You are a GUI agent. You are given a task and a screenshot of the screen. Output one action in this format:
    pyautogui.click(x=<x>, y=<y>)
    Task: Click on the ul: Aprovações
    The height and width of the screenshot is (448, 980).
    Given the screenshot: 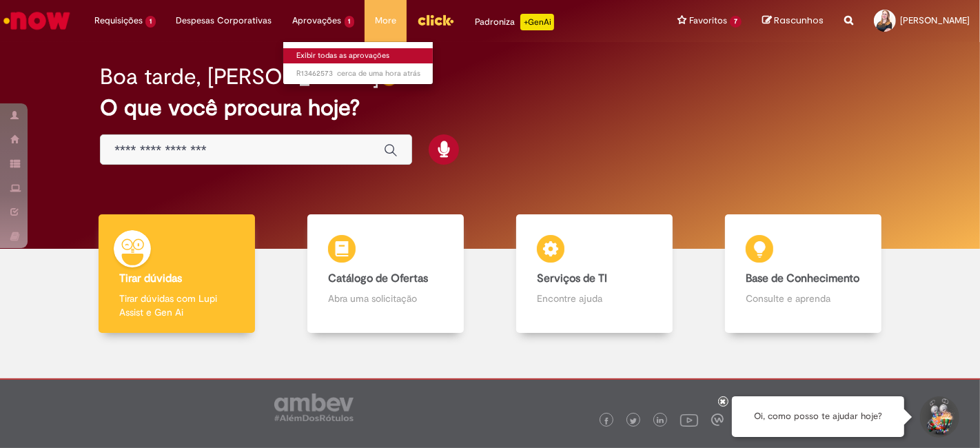 What is the action you would take?
    pyautogui.click(x=358, y=63)
    